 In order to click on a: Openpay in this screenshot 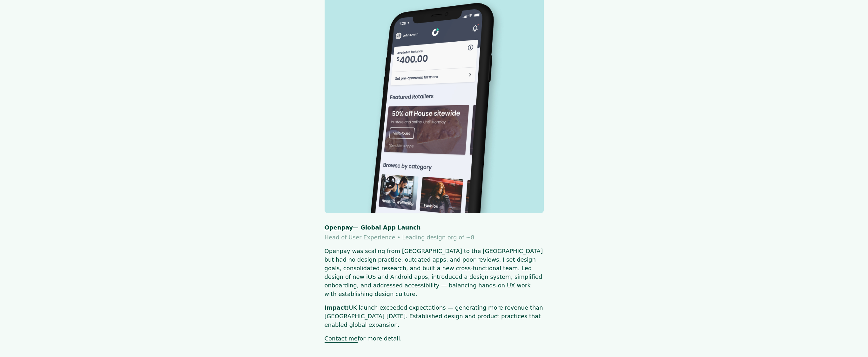, I will do `click(339, 227)`.